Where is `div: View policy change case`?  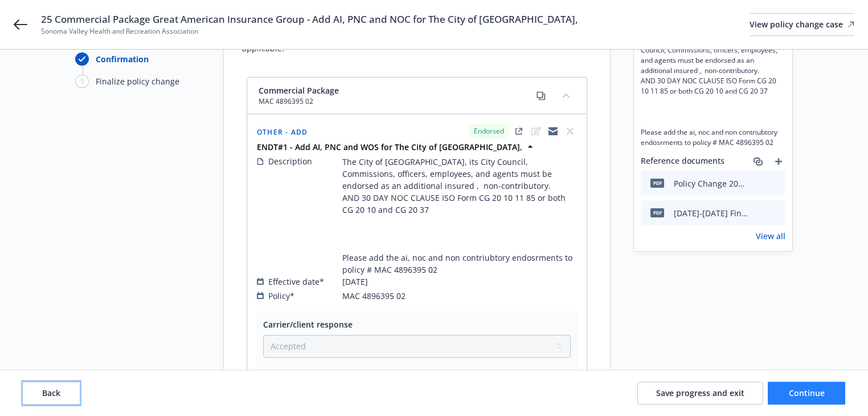
div: View policy change case is located at coordinates (802, 25).